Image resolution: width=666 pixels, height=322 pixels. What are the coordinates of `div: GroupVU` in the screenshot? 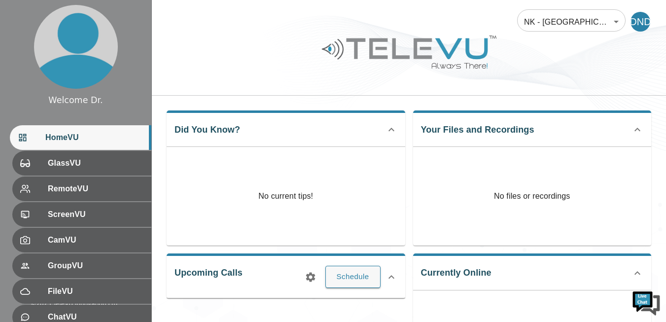 It's located at (82, 266).